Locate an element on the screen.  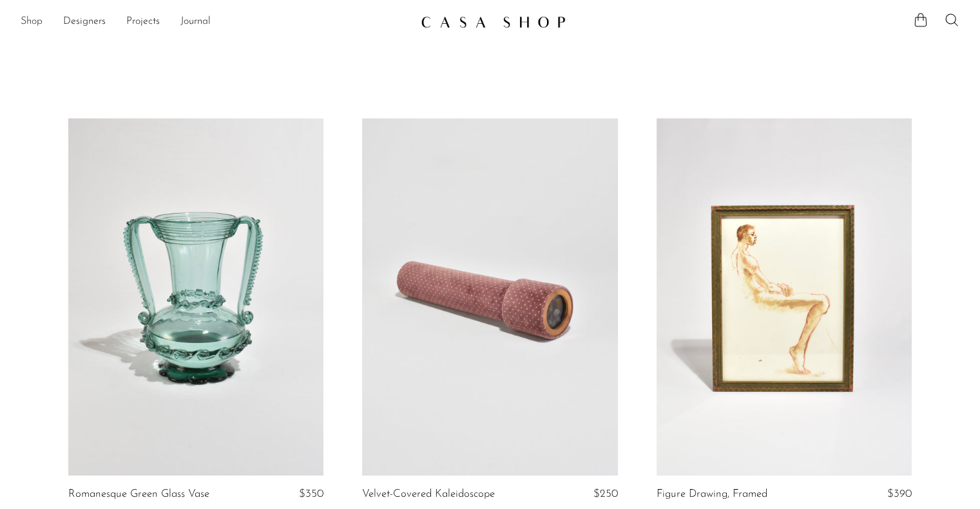
ul: NEW HEADER MENU is located at coordinates (215, 22).